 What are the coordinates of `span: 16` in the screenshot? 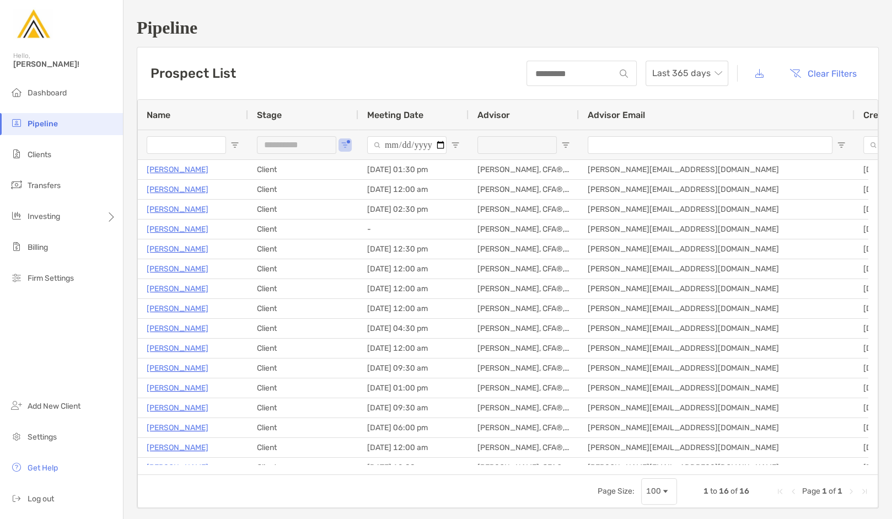 It's located at (744, 491).